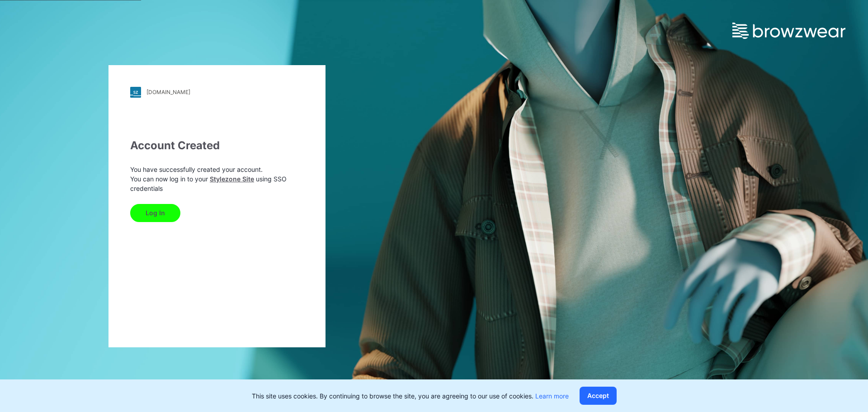  I want to click on button: Accept, so click(598, 395).